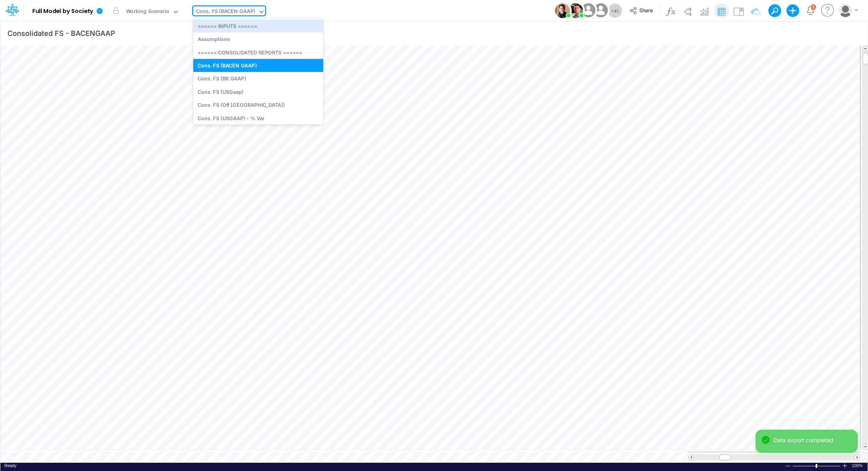 The image size is (868, 471). Describe the element at coordinates (813, 7) in the screenshot. I see `div: 3 unread items` at that location.